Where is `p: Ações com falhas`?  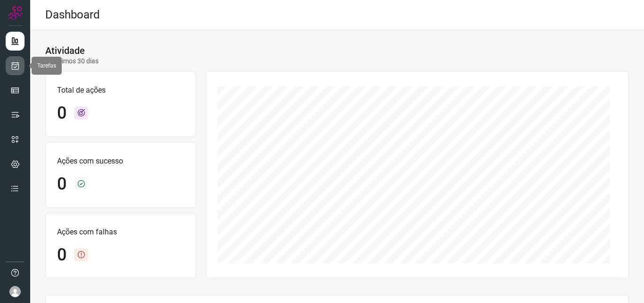 p: Ações com falhas is located at coordinates (120, 232).